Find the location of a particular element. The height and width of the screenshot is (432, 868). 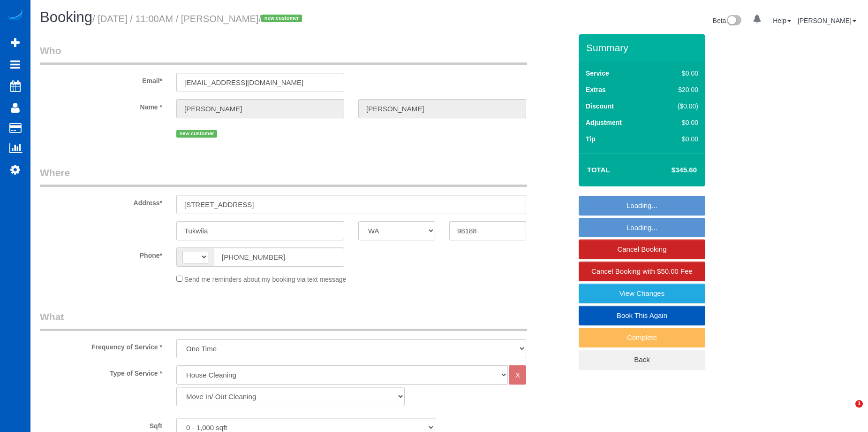

legend: Who is located at coordinates (283, 54).